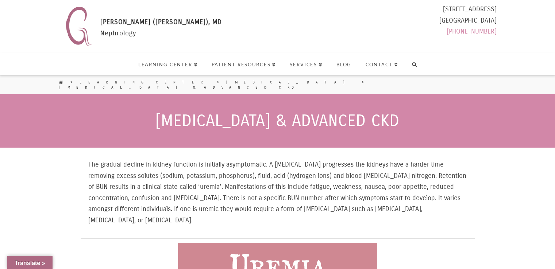  What do you see at coordinates (161, 33) in the screenshot?
I see `div: Nephrology` at bounding box center [161, 33].